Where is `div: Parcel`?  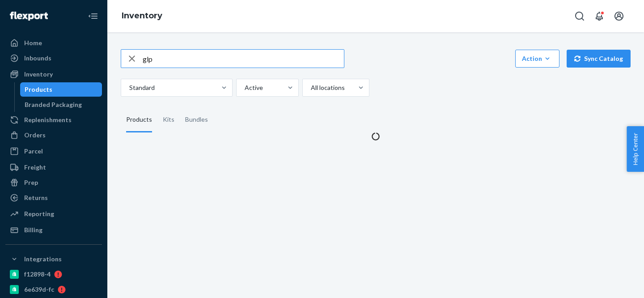 div: Parcel is located at coordinates (34, 151).